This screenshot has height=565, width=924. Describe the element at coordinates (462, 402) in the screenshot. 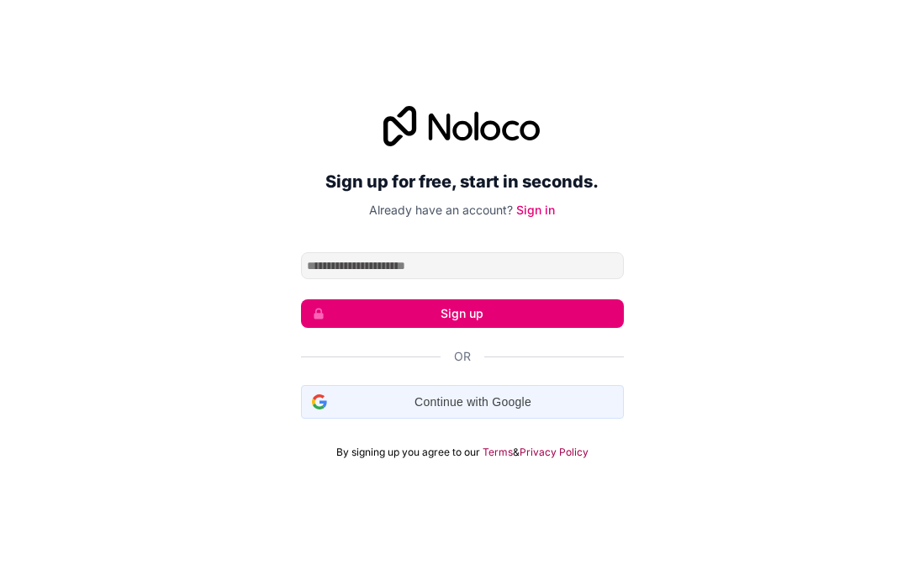

I see `div: Continue with Google` at that location.